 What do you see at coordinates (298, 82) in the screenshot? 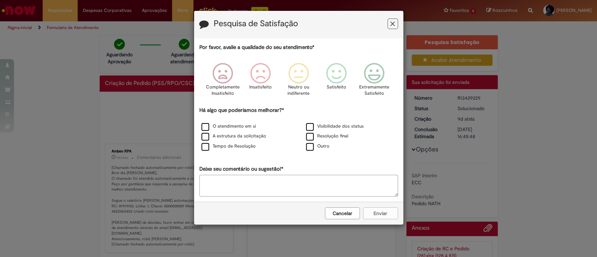
I see `div: Neutro ou indiferente` at bounding box center [298, 82].